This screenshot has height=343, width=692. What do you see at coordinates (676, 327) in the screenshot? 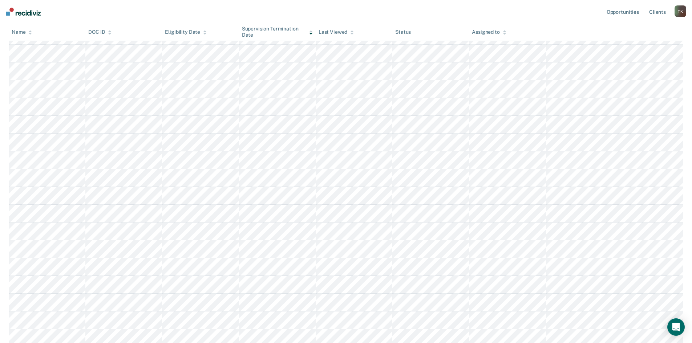
I see `div: Open Intercom Messenger` at bounding box center [676, 327].